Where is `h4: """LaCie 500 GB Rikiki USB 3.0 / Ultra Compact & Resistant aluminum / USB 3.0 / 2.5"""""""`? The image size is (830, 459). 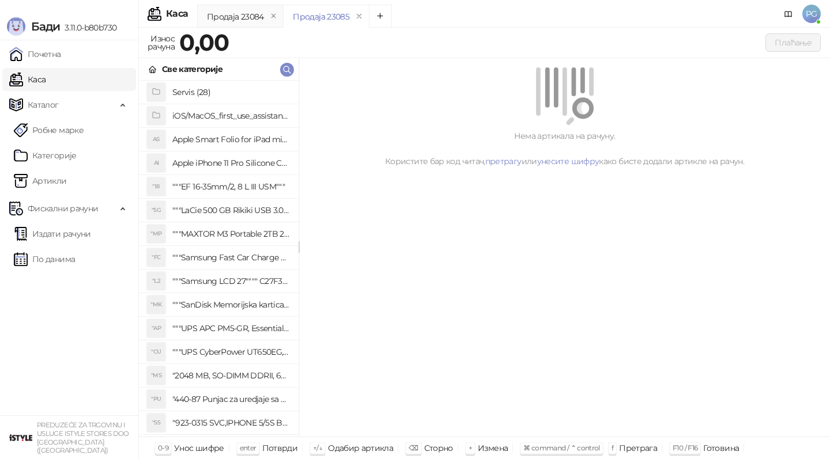
h4: """LaCie 500 GB Rikiki USB 3.0 / Ultra Compact & Resistant aluminum / USB 3.0 / 2.5""""""" is located at coordinates (230, 210).